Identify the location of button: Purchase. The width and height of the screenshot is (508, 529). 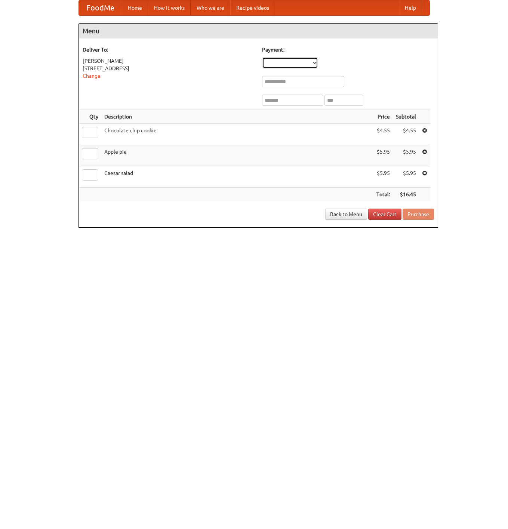
(418, 214).